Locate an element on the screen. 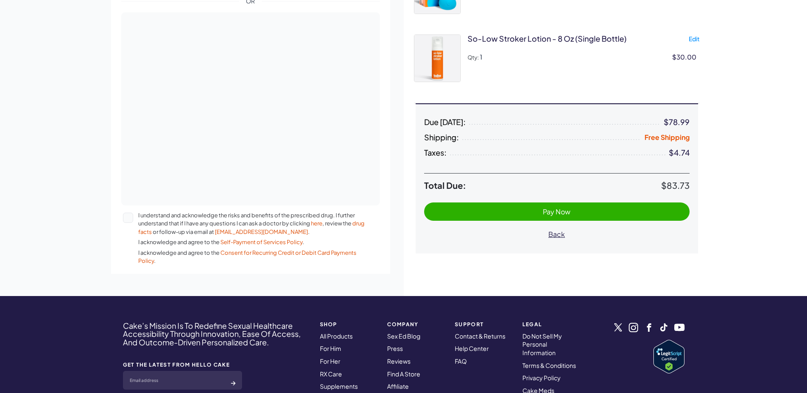 This screenshot has width=807, height=393. div: $78.99 is located at coordinates (676, 122).